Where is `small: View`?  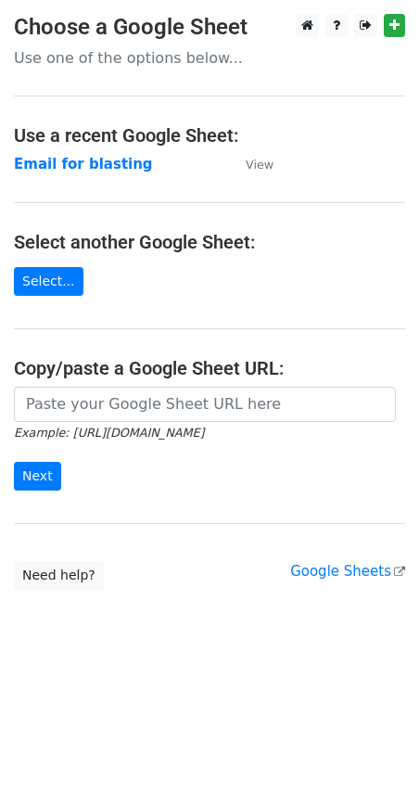 small: View is located at coordinates (260, 164).